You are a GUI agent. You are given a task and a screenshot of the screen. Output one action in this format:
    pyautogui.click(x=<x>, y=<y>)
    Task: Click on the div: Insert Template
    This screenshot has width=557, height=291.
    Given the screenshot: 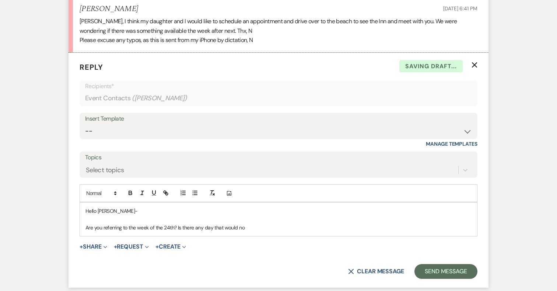 What is the action you would take?
    pyautogui.click(x=279, y=119)
    